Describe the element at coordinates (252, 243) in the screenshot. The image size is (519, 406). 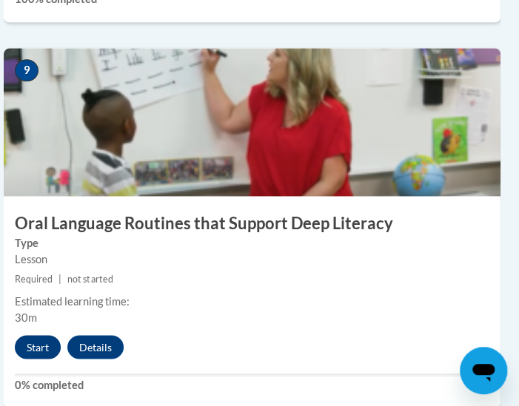
I see `label: Type` at that location.